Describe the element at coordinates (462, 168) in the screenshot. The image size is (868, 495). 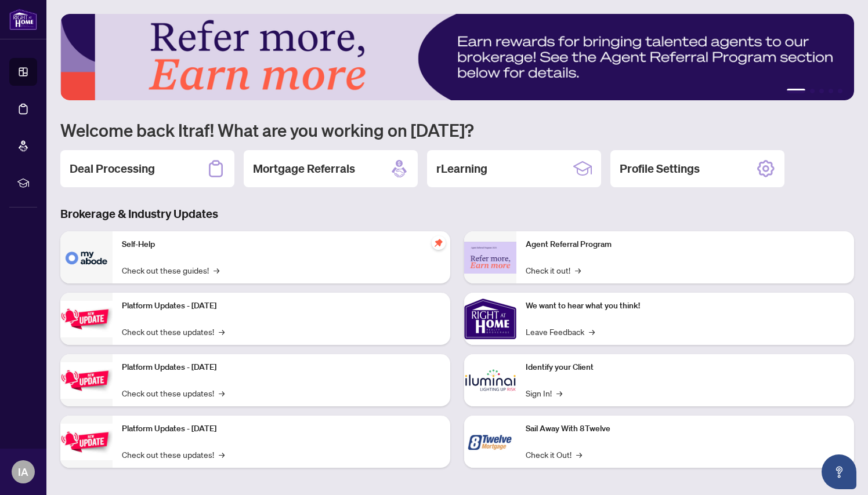
I see `h2: rLearning` at that location.